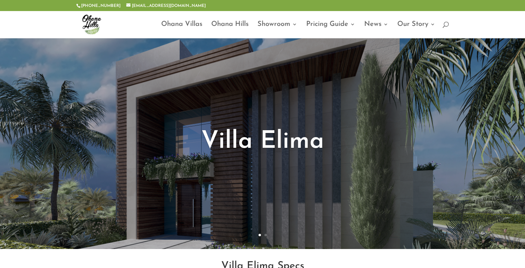  I want to click on a: Pricing Guide, so click(331, 30).